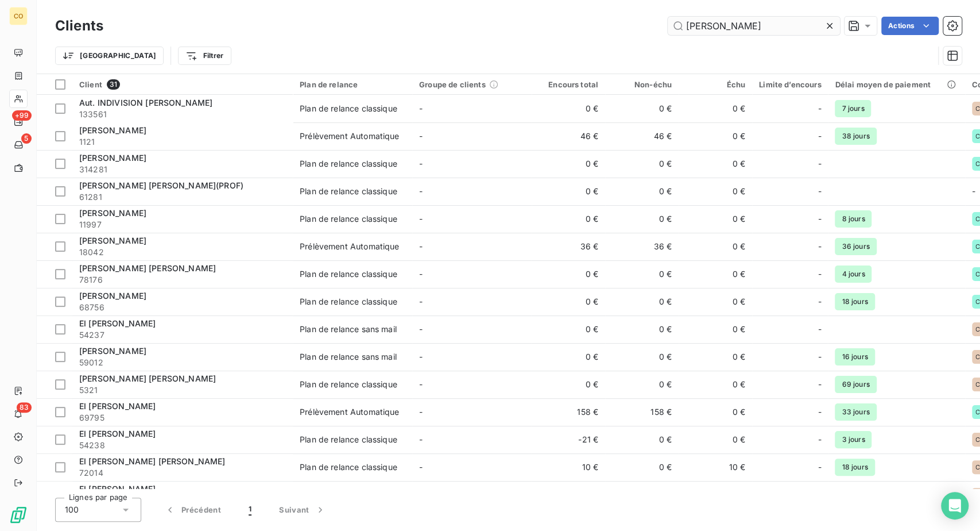  I want to click on div: Limite d’encours, so click(790, 84).